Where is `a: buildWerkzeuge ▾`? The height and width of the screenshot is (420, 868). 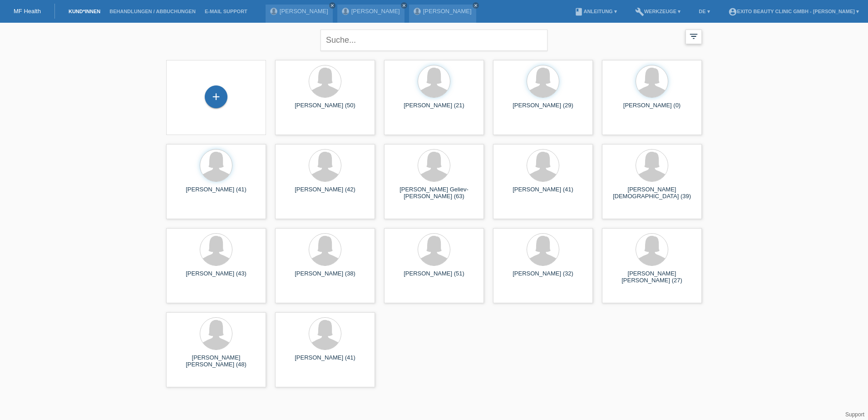 a: buildWerkzeuge ▾ is located at coordinates (658, 11).